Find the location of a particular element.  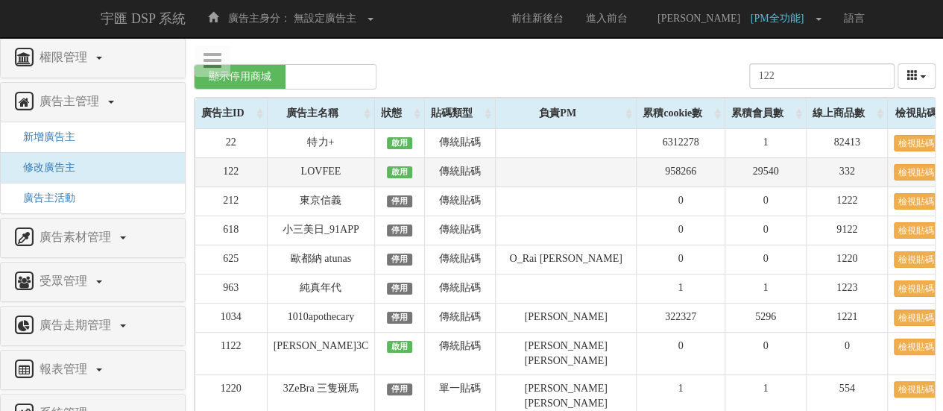

td: 1222 is located at coordinates (847, 201).